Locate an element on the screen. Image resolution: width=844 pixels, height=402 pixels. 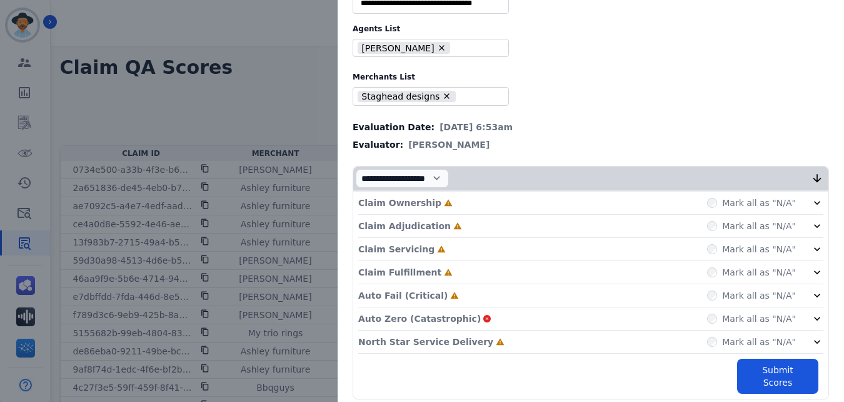
button: Remove Staghead designs is located at coordinates (447, 96).